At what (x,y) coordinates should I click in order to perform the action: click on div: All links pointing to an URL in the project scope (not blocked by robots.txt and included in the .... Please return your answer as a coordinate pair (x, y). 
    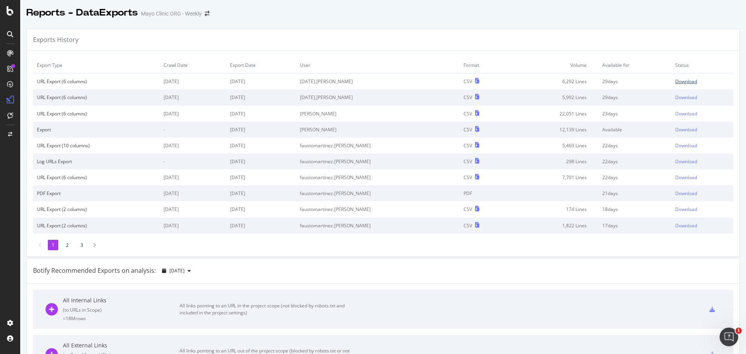
    Looking at the image, I should click on (267, 309).